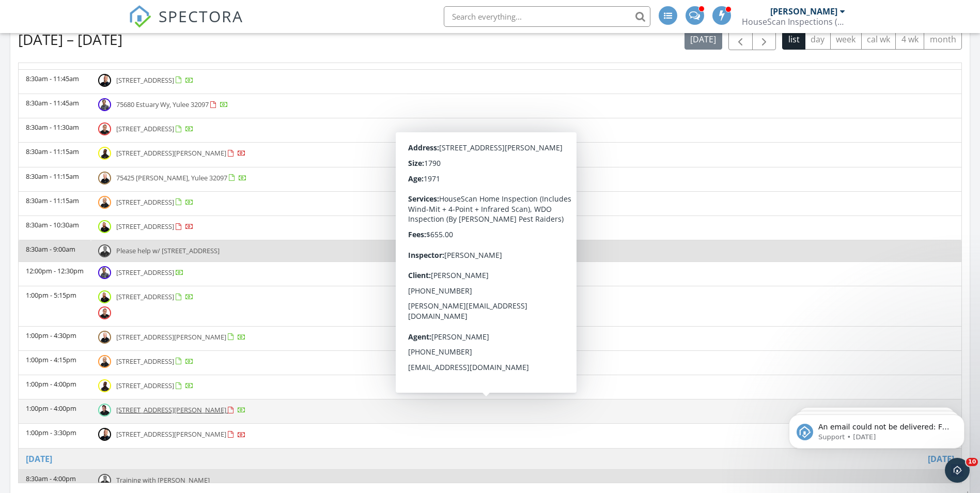 The width and height of the screenshot is (980, 493). What do you see at coordinates (111, 44) in the screenshot?
I see `span: An email could not be delivered: For more information, view Why emails don't get delivered (Suppo...` at bounding box center [111, 44].